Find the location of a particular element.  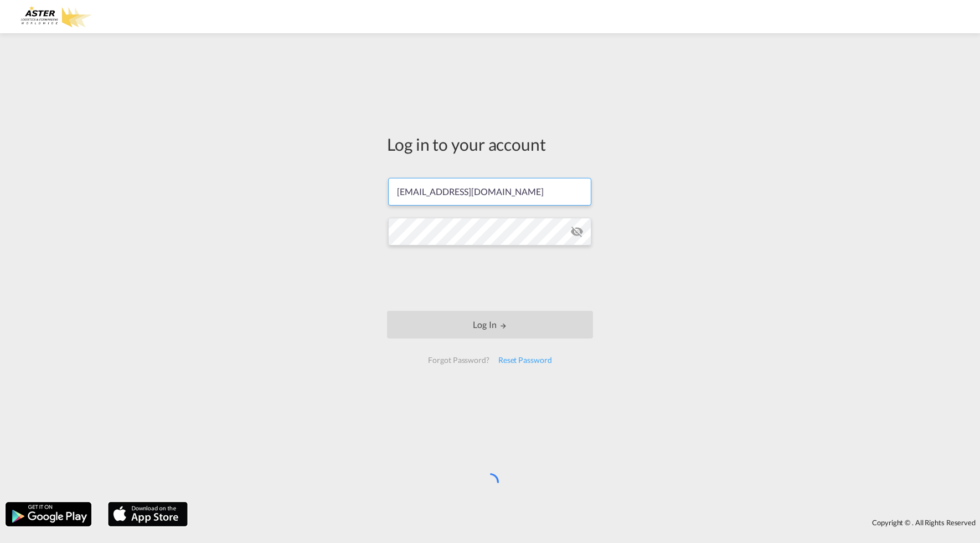

div: Reset Password is located at coordinates (525, 360).